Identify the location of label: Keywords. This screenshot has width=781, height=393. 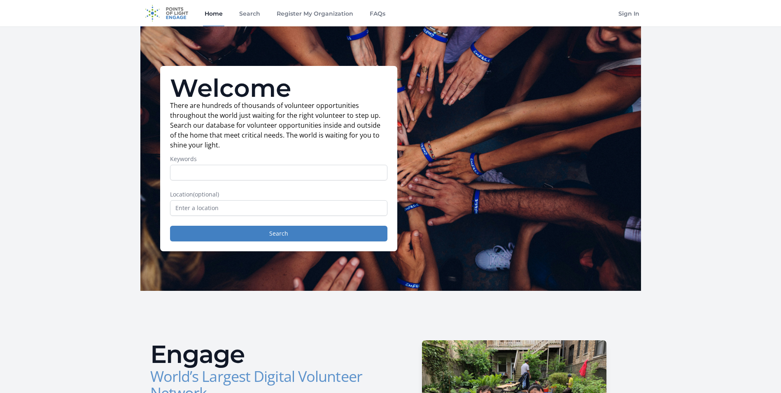
(279, 159).